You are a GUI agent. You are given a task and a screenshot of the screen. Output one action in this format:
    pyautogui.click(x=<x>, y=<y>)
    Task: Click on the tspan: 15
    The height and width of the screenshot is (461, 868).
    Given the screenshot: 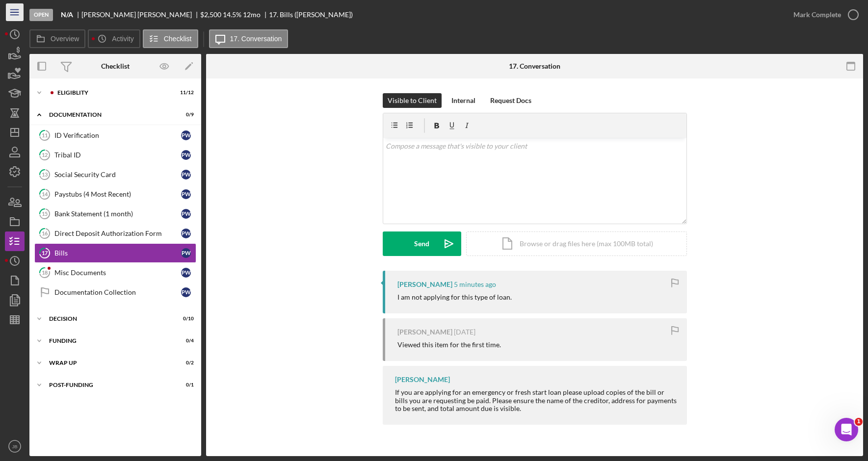 What is the action you would take?
    pyautogui.click(x=44, y=213)
    